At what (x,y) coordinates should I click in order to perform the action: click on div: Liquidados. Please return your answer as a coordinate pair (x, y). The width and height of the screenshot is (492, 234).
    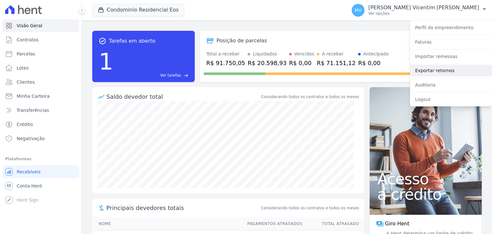
    Looking at the image, I should click on (265, 54).